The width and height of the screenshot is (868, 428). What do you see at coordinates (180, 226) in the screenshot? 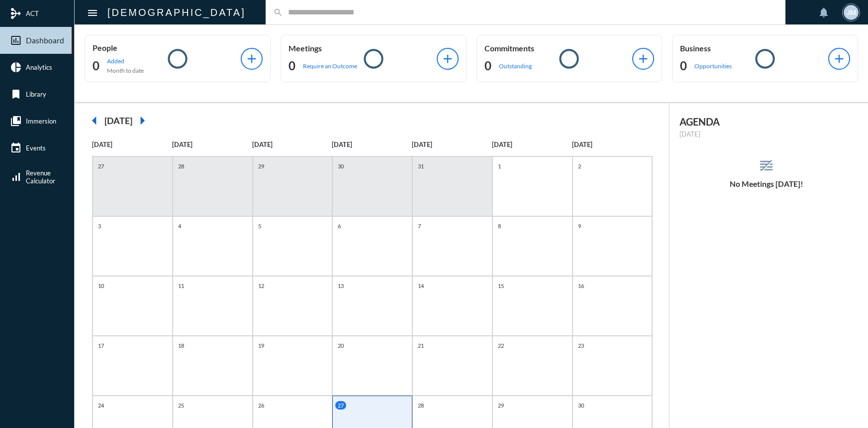
I see `p: 4` at bounding box center [180, 226].